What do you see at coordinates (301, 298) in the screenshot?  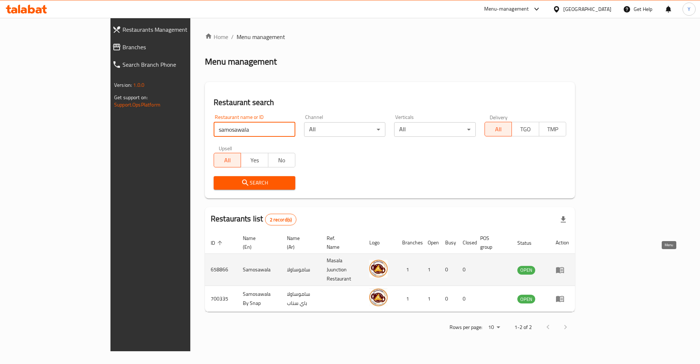 I see `td: ساموساولا باي سناب` at bounding box center [301, 298].